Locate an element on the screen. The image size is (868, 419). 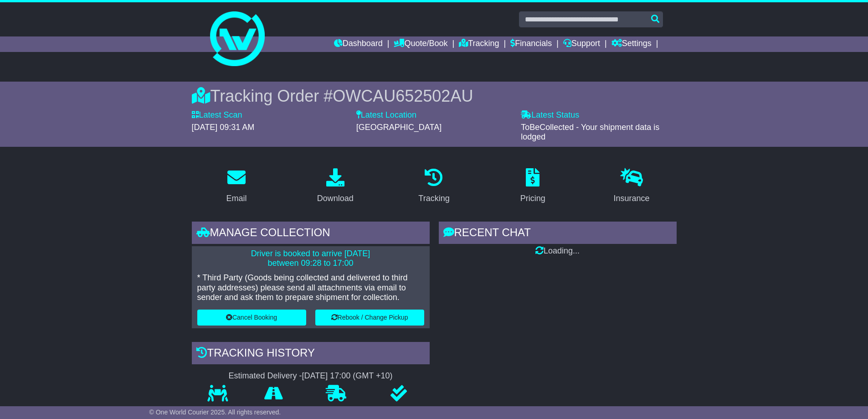
a: Quote/Book is located at coordinates (421, 44).